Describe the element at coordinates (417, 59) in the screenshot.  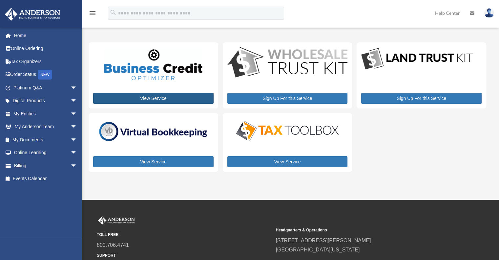
I see `img: LandTrust_lgo-1.jpg` at that location.